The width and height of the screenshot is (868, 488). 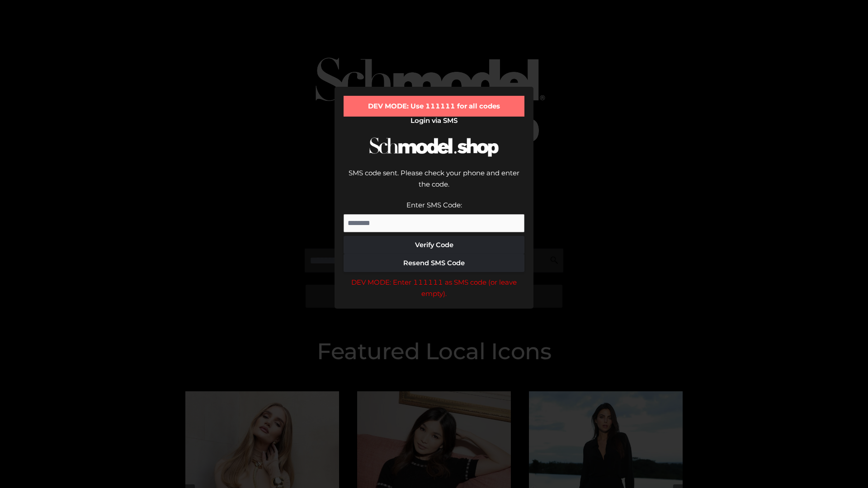 I want to click on label: Enter SMS Code:, so click(x=434, y=205).